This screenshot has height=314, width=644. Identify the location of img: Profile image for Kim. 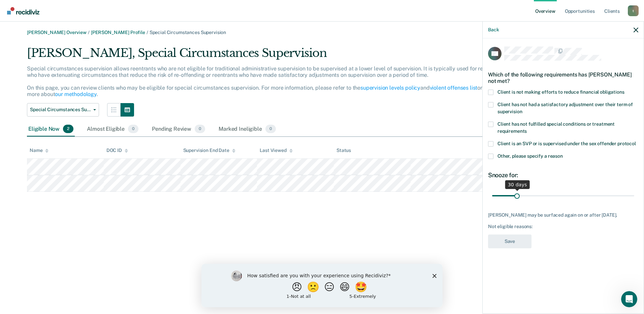
(35, 12).